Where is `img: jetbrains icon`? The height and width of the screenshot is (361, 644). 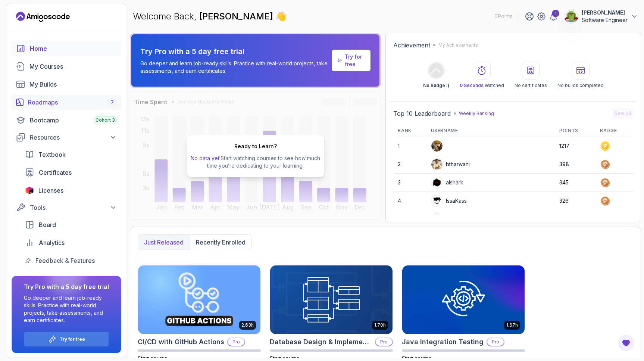
img: jetbrains icon is located at coordinates (29, 191).